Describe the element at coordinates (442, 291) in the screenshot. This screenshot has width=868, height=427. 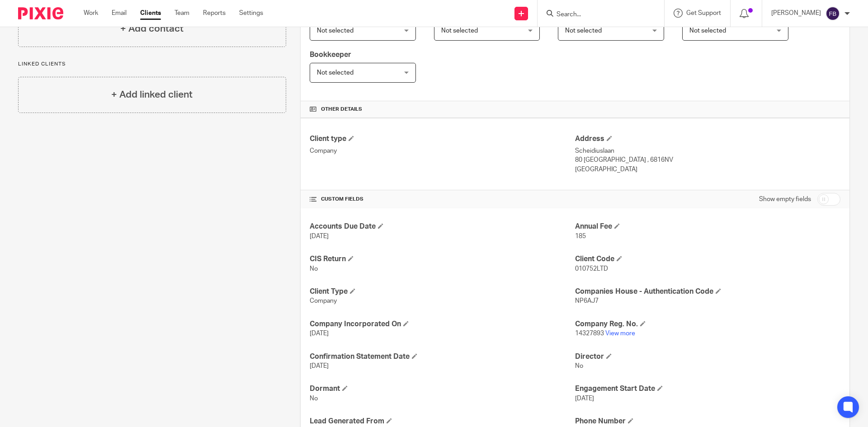
I see `h4: Client Type` at that location.